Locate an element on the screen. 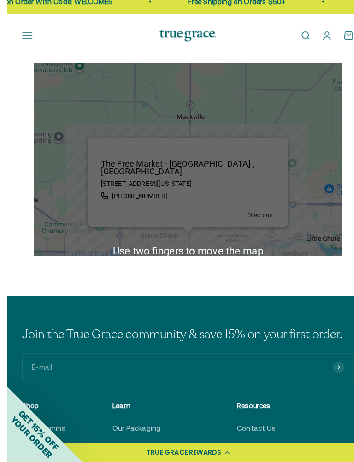 The image size is (354, 462). a: Regenerative Agriculture is located at coordinates (142, 446).